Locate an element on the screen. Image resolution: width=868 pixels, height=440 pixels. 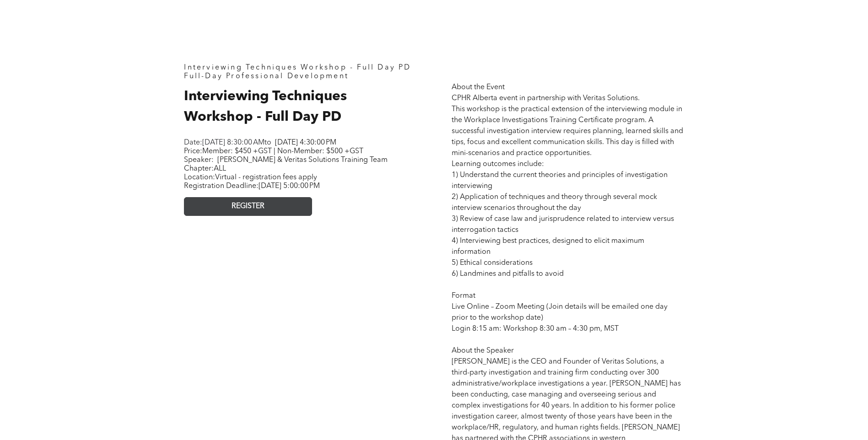
span: ALL is located at coordinates (220, 169).